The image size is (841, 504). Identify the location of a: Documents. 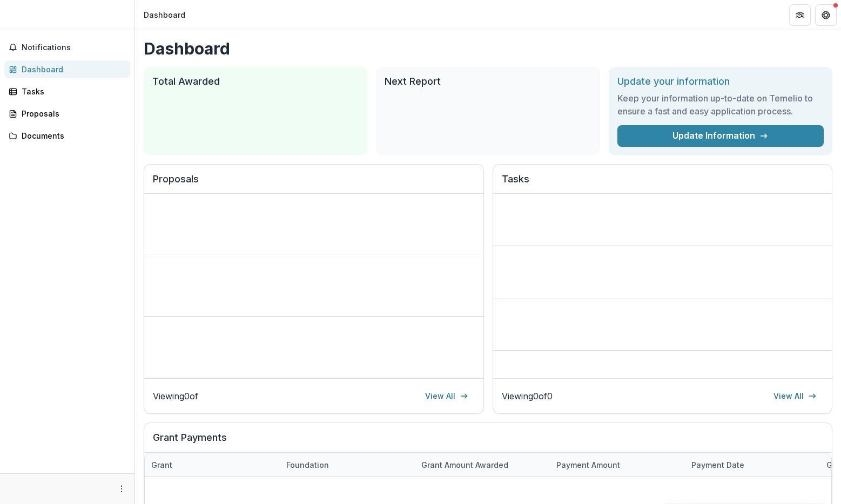
(67, 135).